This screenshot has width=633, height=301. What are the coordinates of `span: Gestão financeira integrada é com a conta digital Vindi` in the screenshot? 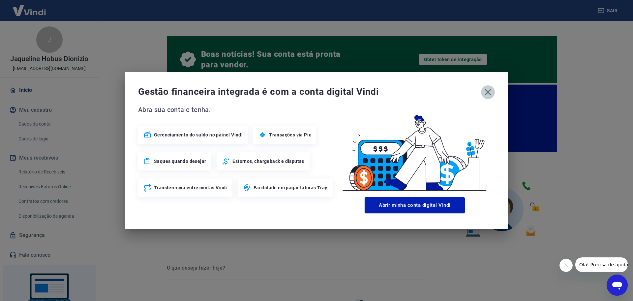 It's located at (310, 92).